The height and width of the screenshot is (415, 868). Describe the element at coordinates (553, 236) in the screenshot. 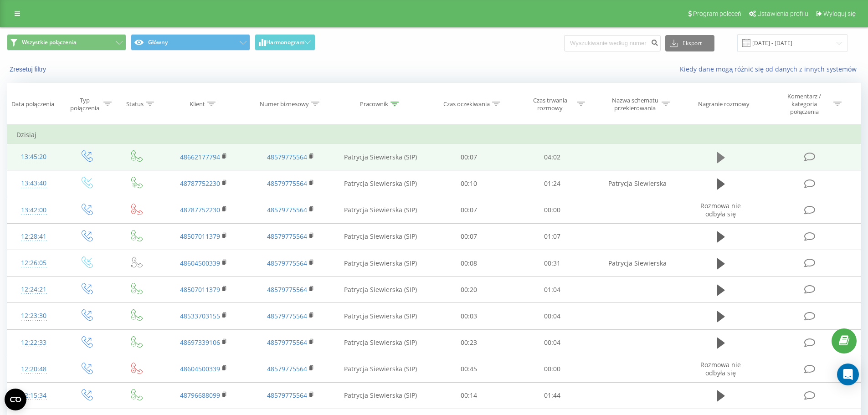

I see `td: 01:07` at that location.